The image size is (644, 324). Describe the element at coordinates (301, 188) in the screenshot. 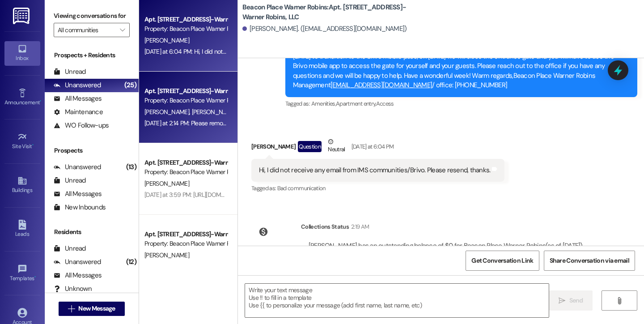

I see `span: Bad communication` at that location.